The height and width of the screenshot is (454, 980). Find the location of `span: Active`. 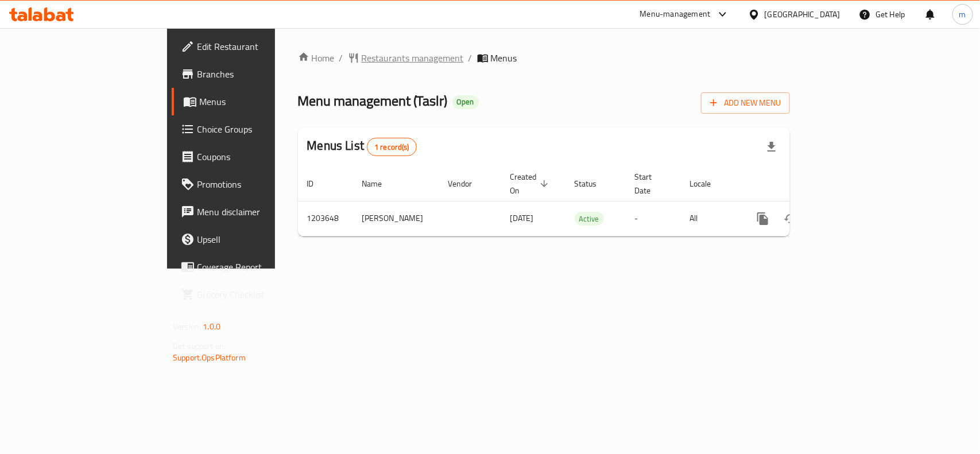

span: Active is located at coordinates (589, 219).